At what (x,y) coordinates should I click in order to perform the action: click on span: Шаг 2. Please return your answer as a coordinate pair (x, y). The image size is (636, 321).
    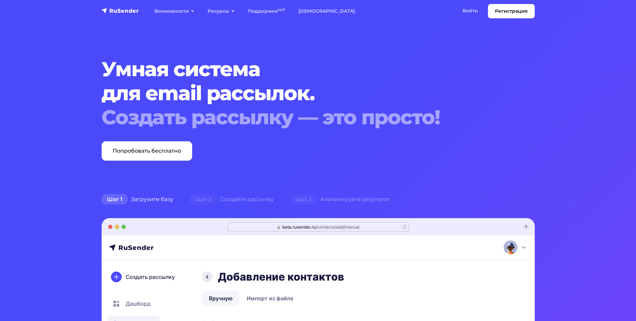
    Looking at the image, I should click on (203, 200).